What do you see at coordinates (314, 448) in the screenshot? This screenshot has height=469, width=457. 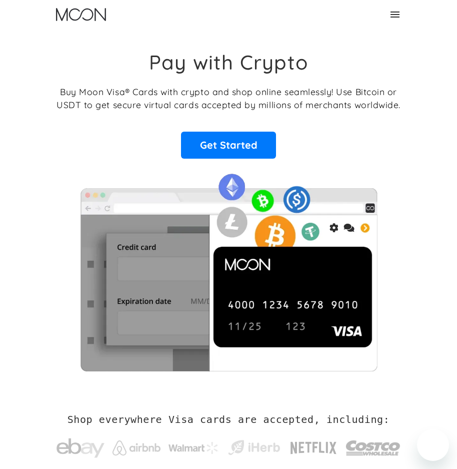 I see `img: Netflix` at bounding box center [314, 448].